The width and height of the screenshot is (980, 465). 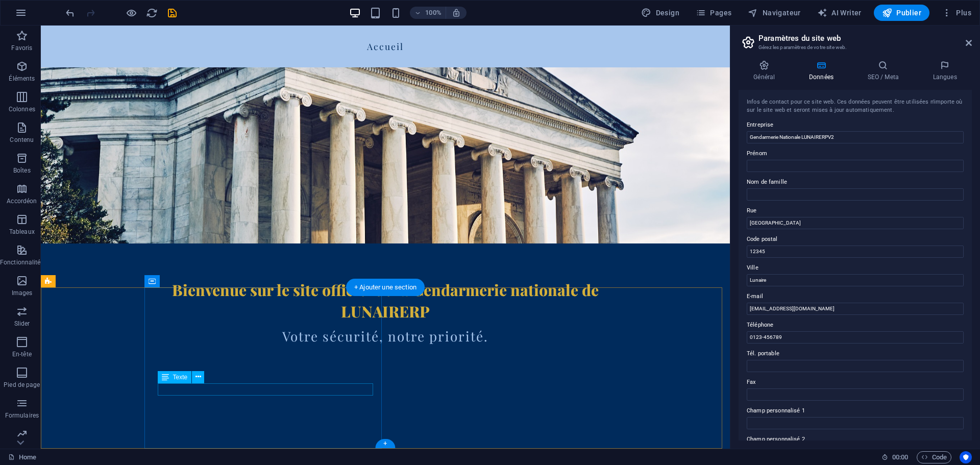 What do you see at coordinates (855, 325) in the screenshot?
I see `label: Téléphone` at bounding box center [855, 325].